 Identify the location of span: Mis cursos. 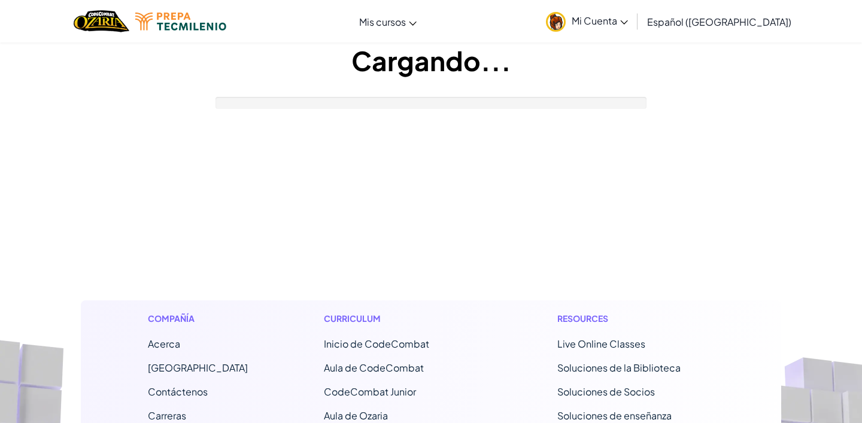
(383, 22).